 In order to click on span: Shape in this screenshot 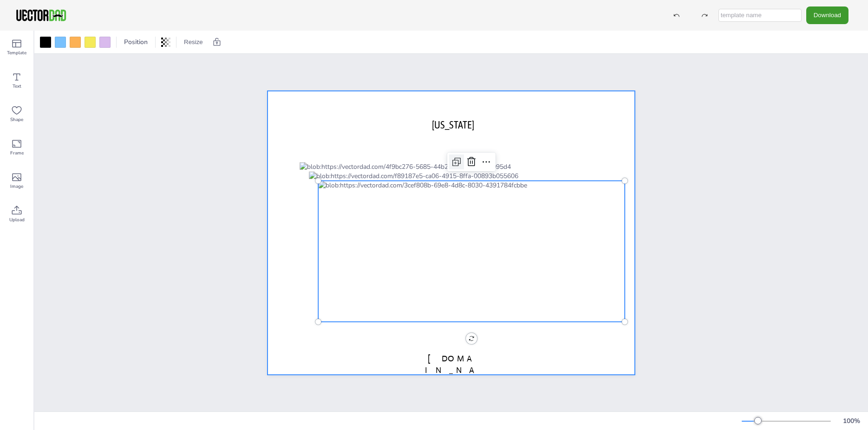, I will do `click(17, 120)`.